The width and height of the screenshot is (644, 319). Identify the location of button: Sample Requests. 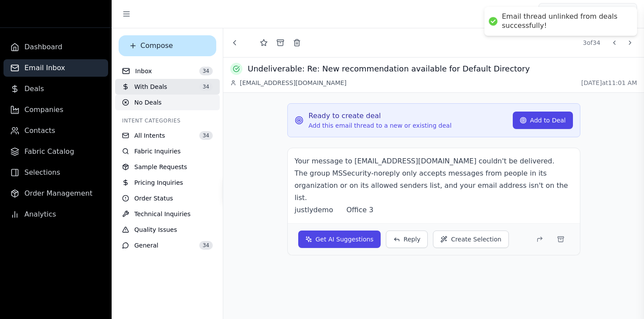
(168, 167).